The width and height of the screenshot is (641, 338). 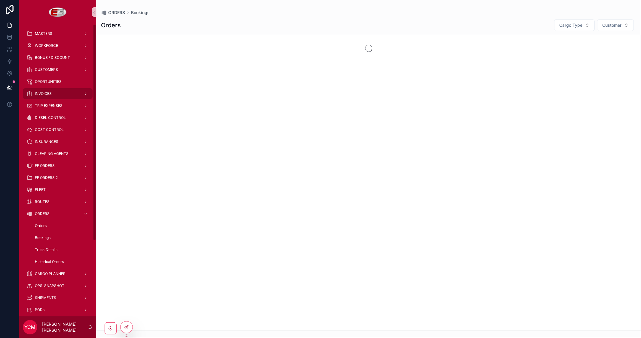 I want to click on span: FF ORDERS 2, so click(x=46, y=178).